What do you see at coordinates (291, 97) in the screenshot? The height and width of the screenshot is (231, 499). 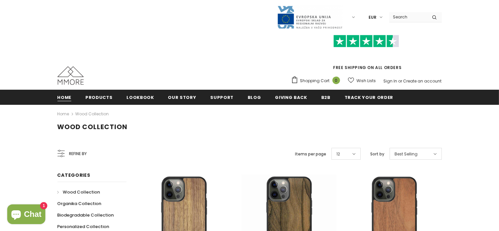 I see `span: Giving back` at bounding box center [291, 97].